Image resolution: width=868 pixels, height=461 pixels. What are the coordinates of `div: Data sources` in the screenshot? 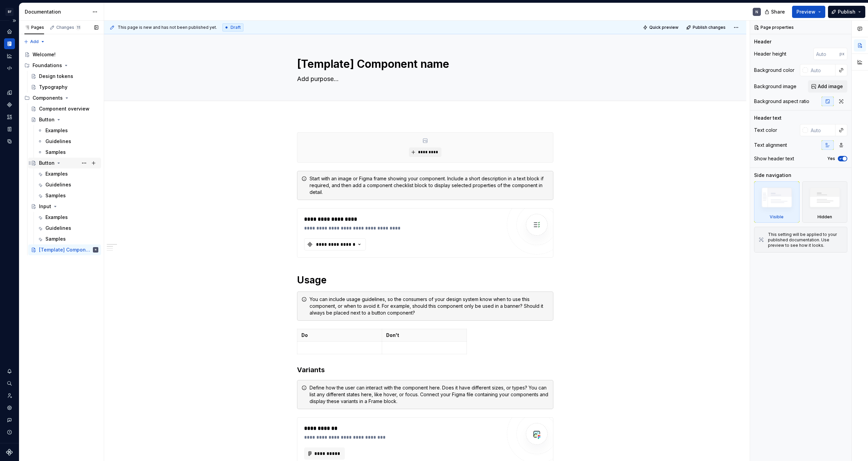 It's located at (9, 141).